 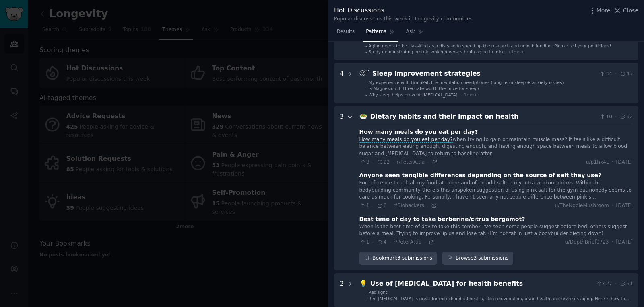 What do you see at coordinates (626, 117) in the screenshot?
I see `span: 32` at bounding box center [626, 117].